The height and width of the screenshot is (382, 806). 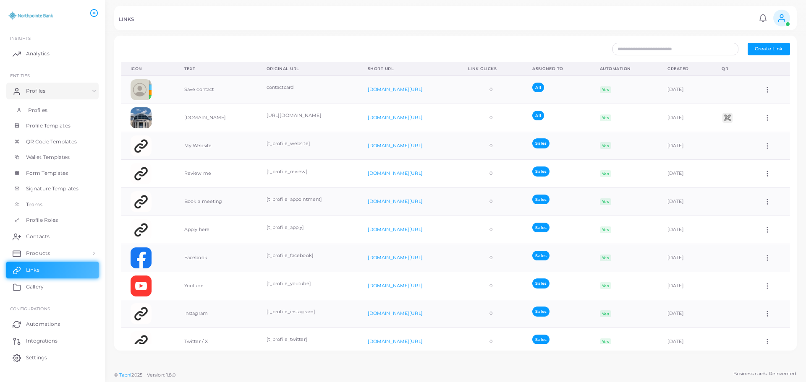 I want to click on div: Assigned To, so click(x=557, y=69).